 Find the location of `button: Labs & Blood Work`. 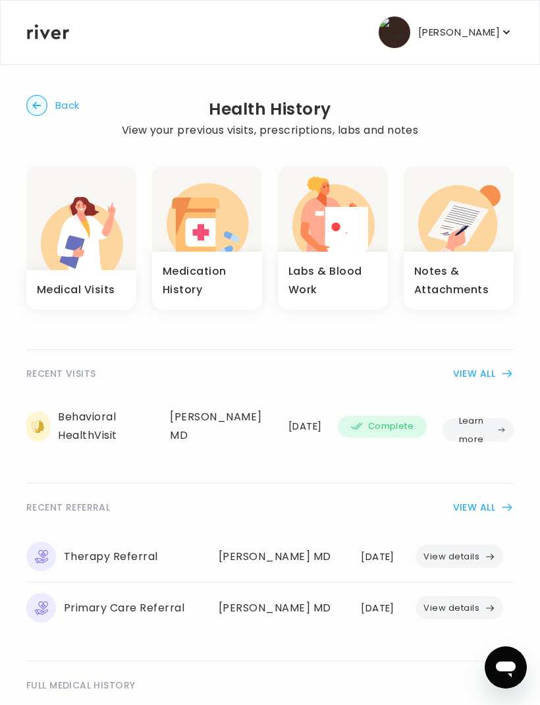

button: Labs & Blood Work is located at coordinates (333, 238).